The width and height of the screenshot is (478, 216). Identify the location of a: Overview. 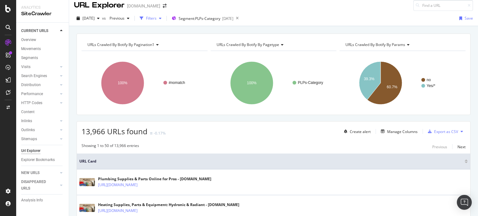
(43, 40).